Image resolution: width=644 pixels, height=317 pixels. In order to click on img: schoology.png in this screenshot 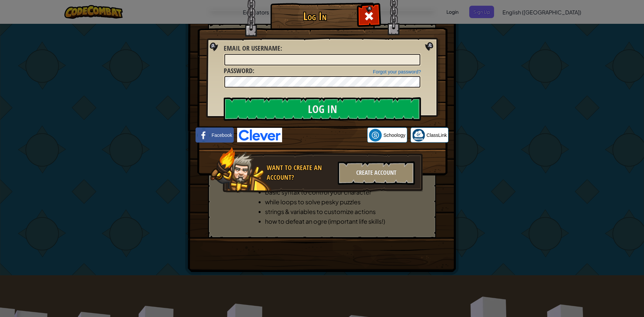, I will do `click(375, 135)`.